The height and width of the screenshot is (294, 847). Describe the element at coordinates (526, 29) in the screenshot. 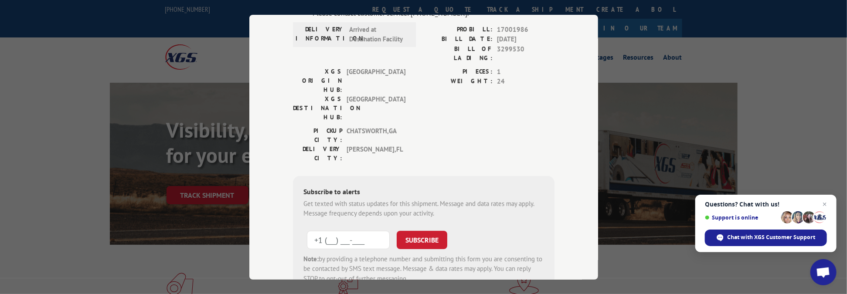

I see `span: 17001986` at that location.